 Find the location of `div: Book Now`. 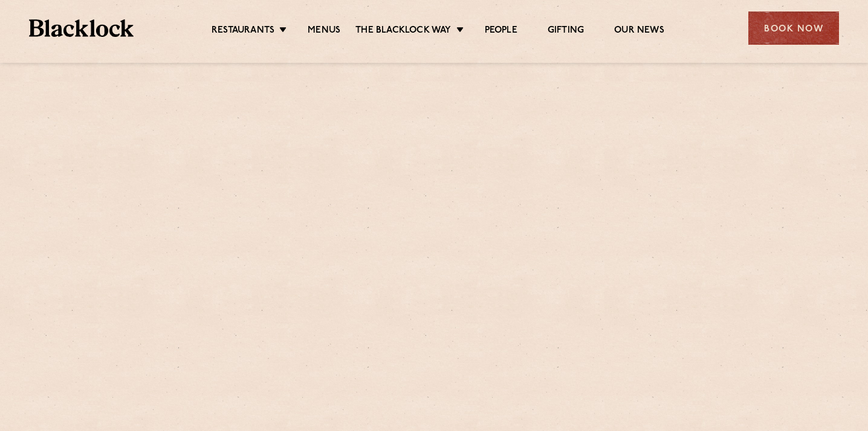

div: Book Now is located at coordinates (794, 28).